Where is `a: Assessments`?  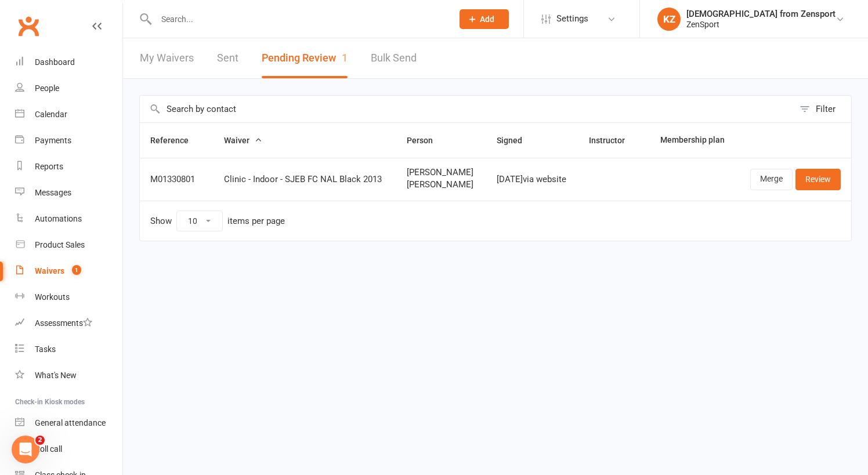 a: Assessments is located at coordinates (69, 323).